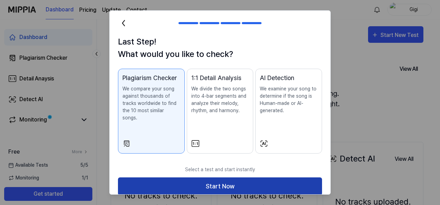 The image size is (440, 205). I want to click on h1: Last Step! What would you like to check?, so click(220, 48).